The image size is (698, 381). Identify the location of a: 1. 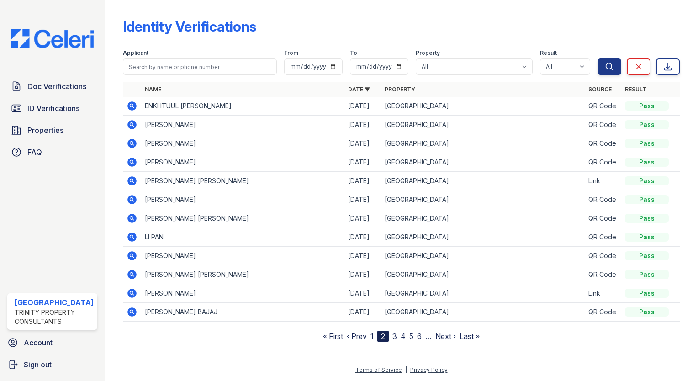
(372, 336).